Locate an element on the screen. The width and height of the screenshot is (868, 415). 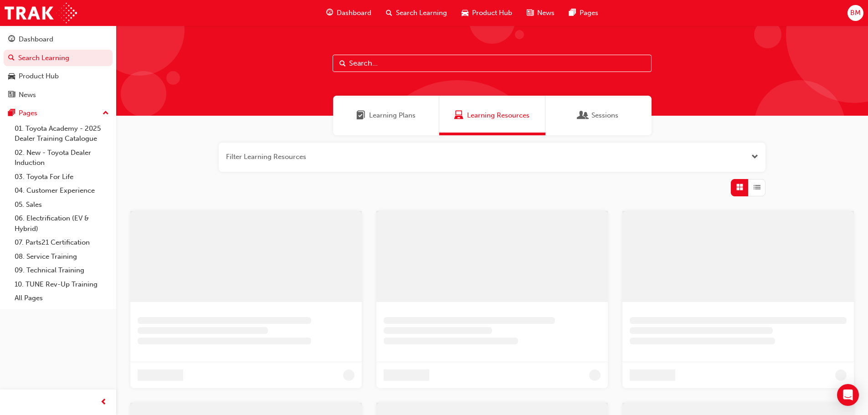
a: News is located at coordinates (58, 95).